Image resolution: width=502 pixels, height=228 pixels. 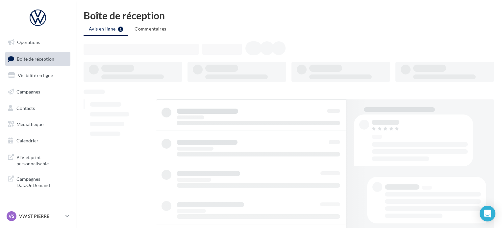 What do you see at coordinates (38, 182) in the screenshot?
I see `a: Campagnes DataOnDemand` at bounding box center [38, 182].